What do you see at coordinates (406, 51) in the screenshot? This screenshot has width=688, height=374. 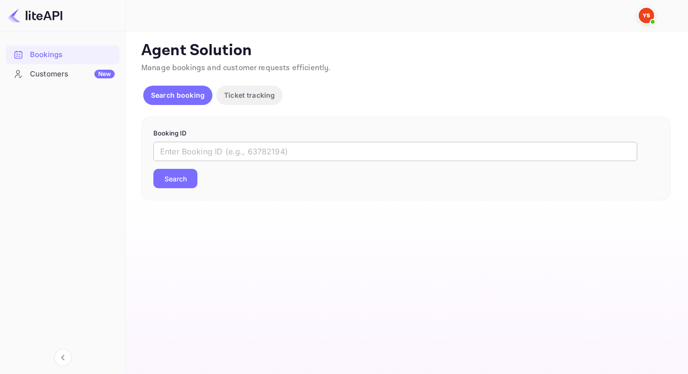 I see `p: Agent Solution` at bounding box center [406, 51].